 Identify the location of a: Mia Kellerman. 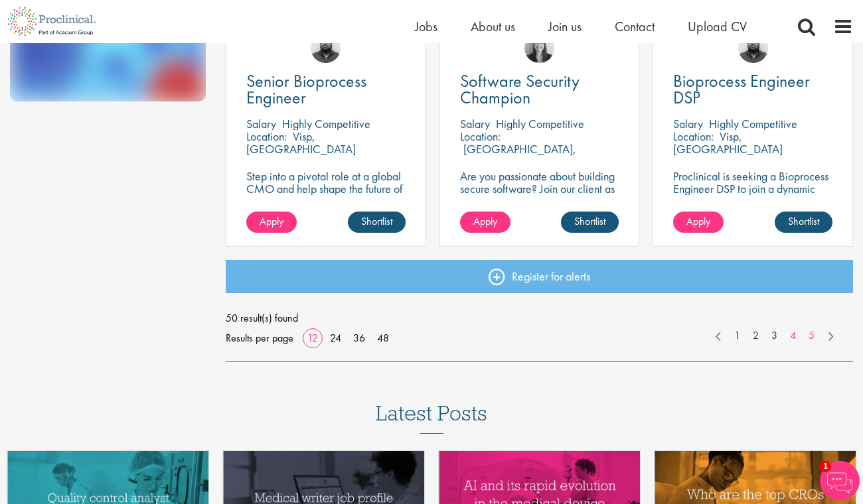
(539, 47).